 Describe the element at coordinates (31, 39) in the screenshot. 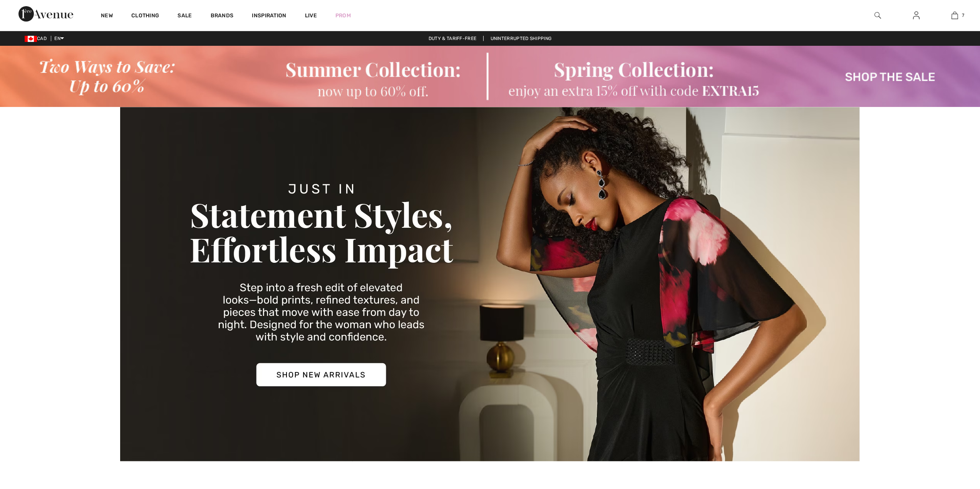

I see `img: Canadian Dollar` at that location.